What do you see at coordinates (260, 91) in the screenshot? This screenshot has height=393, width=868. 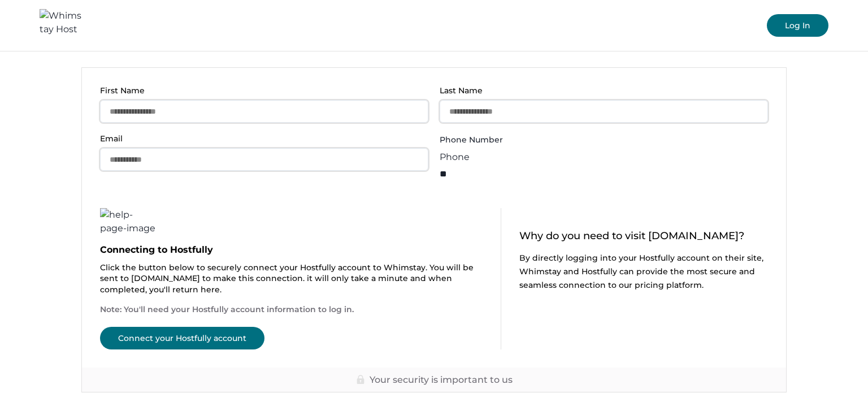 I see `p: First Name` at bounding box center [260, 91].